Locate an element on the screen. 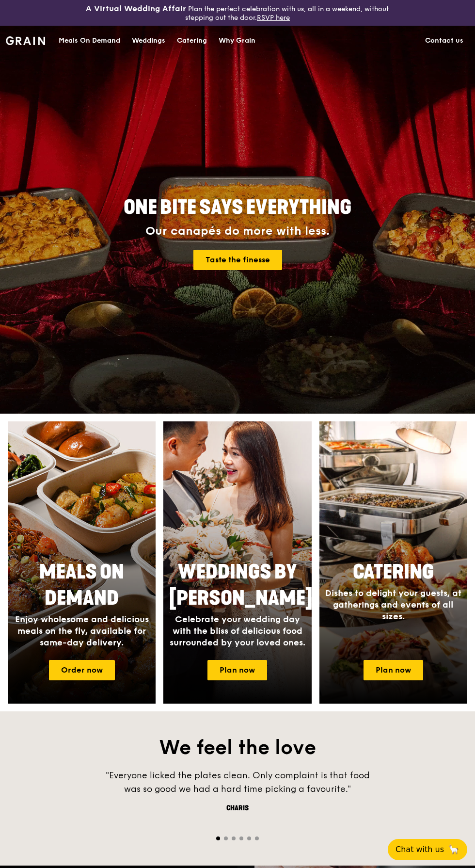 The width and height of the screenshot is (475, 868). span: Meals On Demand is located at coordinates (82, 585).